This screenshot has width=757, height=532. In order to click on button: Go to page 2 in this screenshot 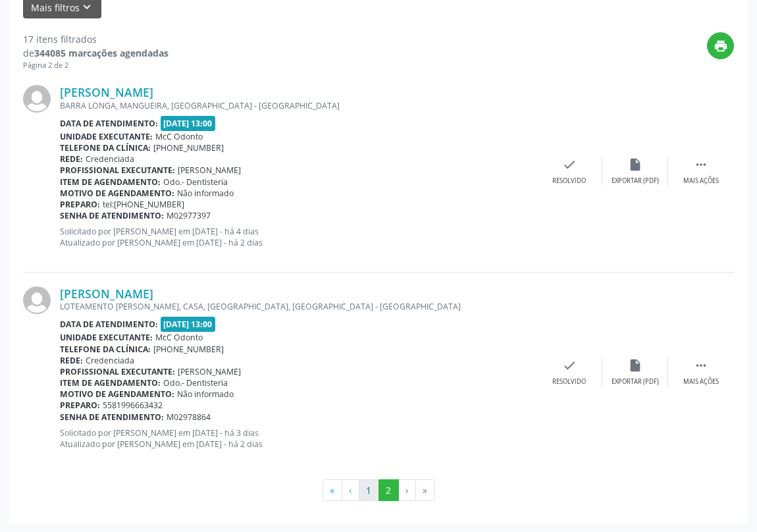, I will do `click(388, 490)`.